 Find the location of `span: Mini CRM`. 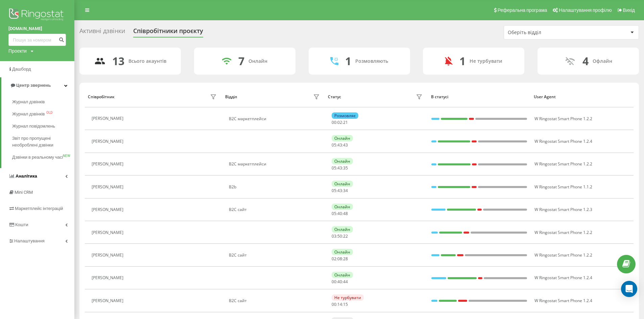

span: Mini CRM is located at coordinates (23, 192).